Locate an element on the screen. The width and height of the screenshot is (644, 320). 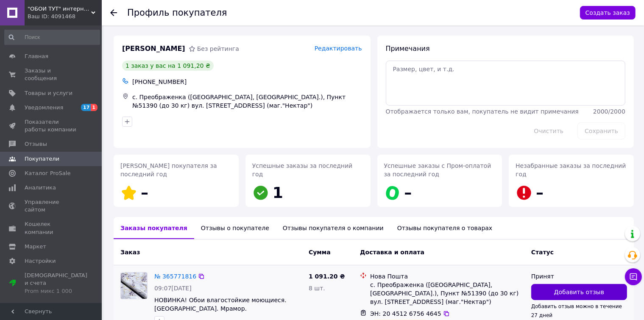
span: Главная is located at coordinates (37, 56).